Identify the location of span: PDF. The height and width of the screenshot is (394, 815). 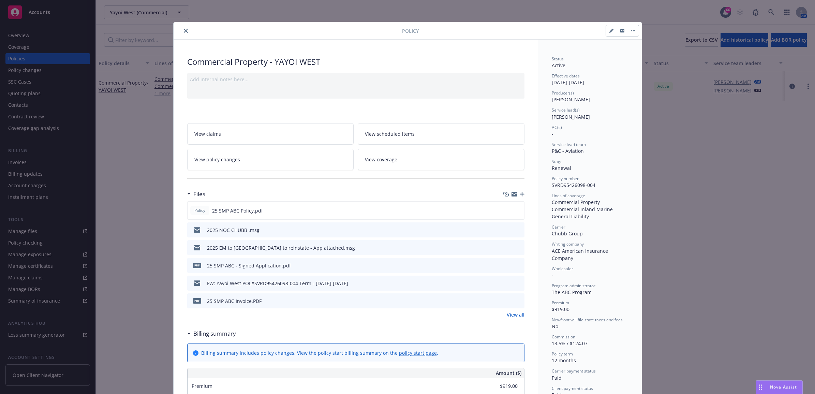
(197, 301).